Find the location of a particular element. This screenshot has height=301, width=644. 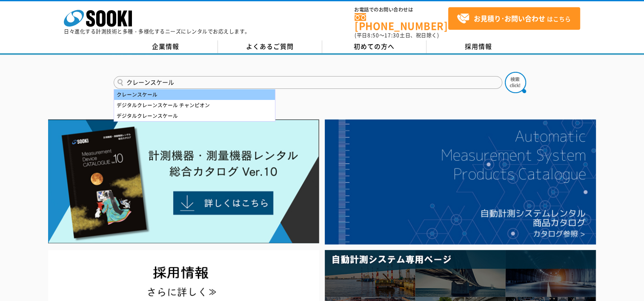

span: 8:50 is located at coordinates (373, 35).